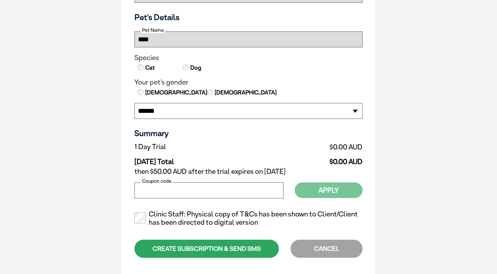  What do you see at coordinates (248, 82) in the screenshot?
I see `legend: Your pet's gender` at bounding box center [248, 82].